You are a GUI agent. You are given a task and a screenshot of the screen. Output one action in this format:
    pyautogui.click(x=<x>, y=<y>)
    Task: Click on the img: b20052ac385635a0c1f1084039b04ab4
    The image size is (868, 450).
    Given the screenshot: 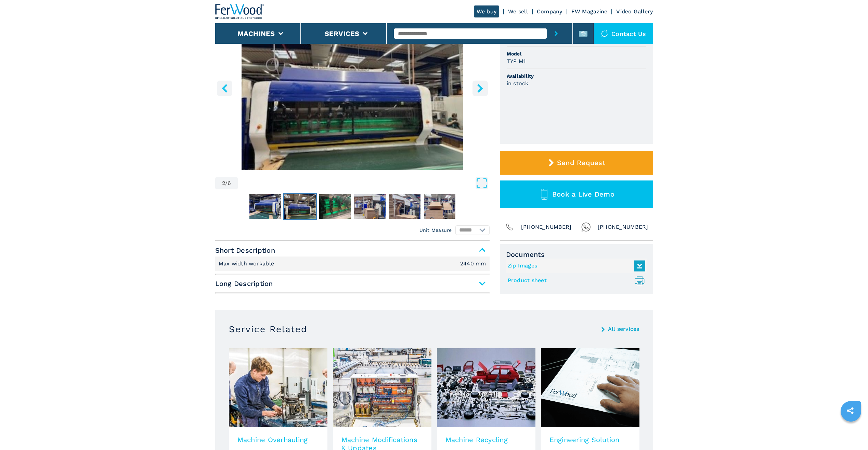 What is the action you would take?
    pyautogui.click(x=440, y=207)
    